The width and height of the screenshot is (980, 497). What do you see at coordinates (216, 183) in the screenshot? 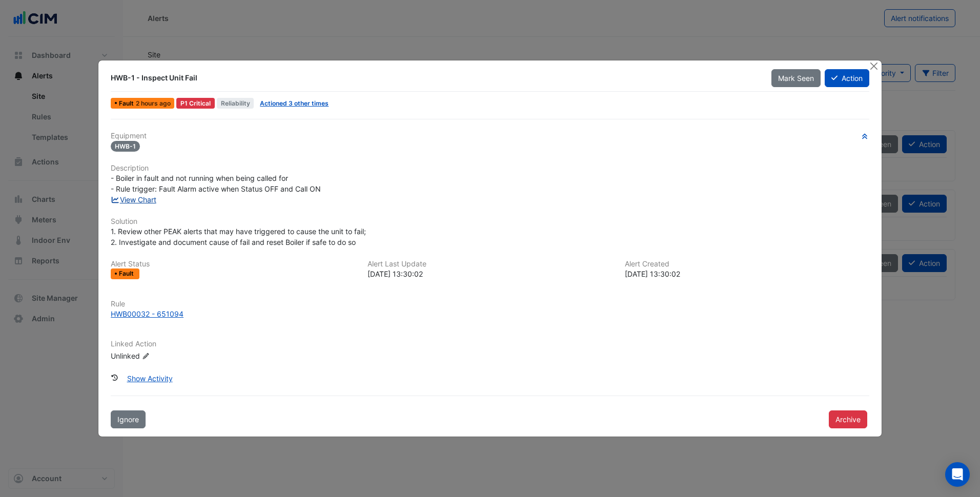
I see `span: - Boiler in fault and not running when being called for - Rule trigger: Fault Alarm active when S...` at bounding box center [216, 183].